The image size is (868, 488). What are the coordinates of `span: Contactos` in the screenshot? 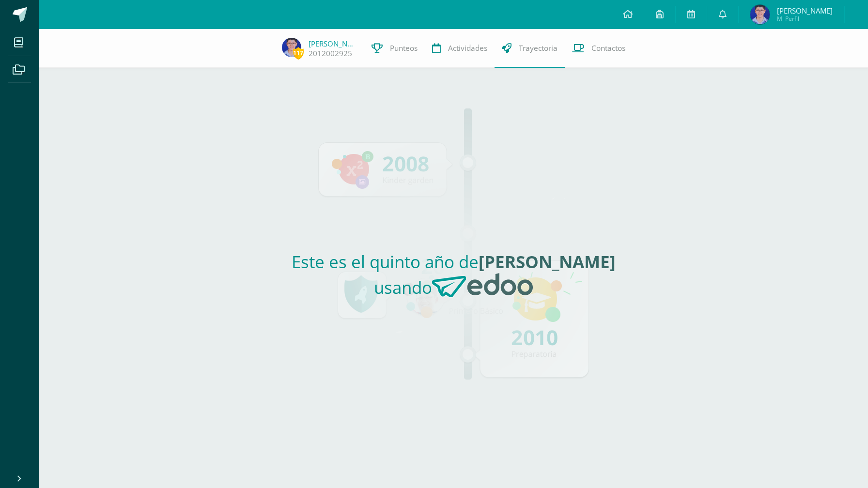 It's located at (608, 48).